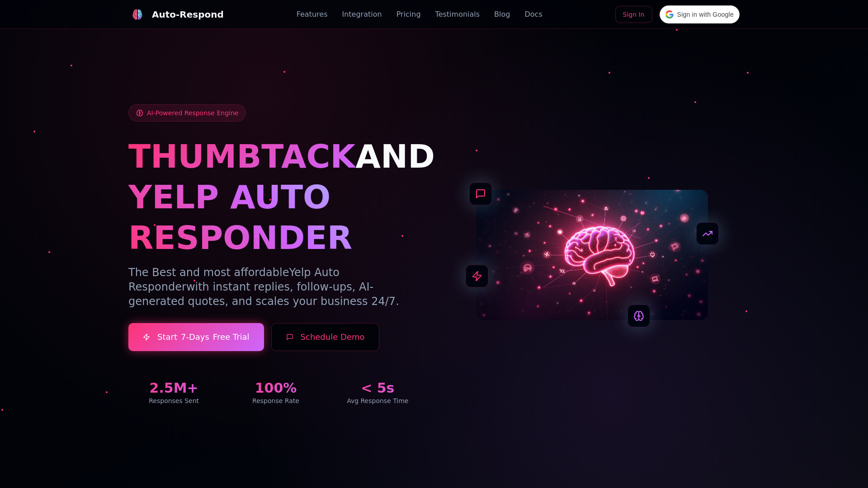 This screenshot has width=868, height=488. Describe the element at coordinates (192, 113) in the screenshot. I see `span: AI-Powered Response Engine` at that location.